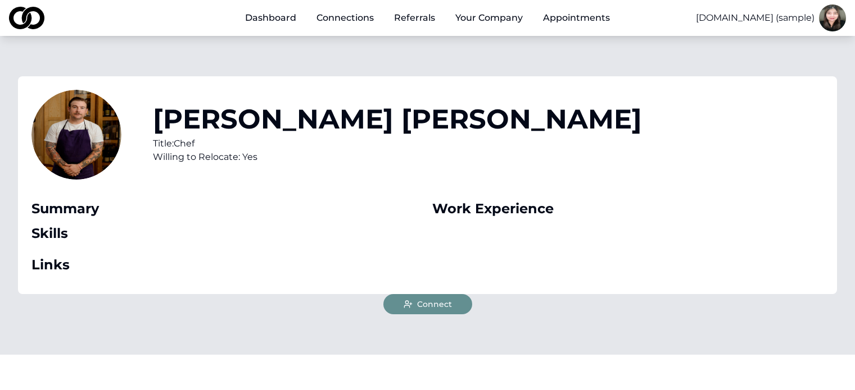 This screenshot has height=390, width=855. What do you see at coordinates (345, 18) in the screenshot?
I see `a: Connections` at bounding box center [345, 18].